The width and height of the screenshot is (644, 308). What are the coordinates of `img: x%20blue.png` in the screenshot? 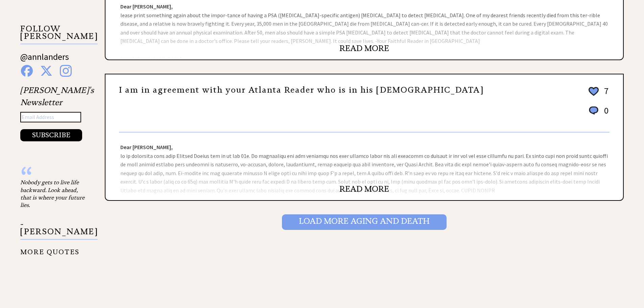 It's located at (46, 70).